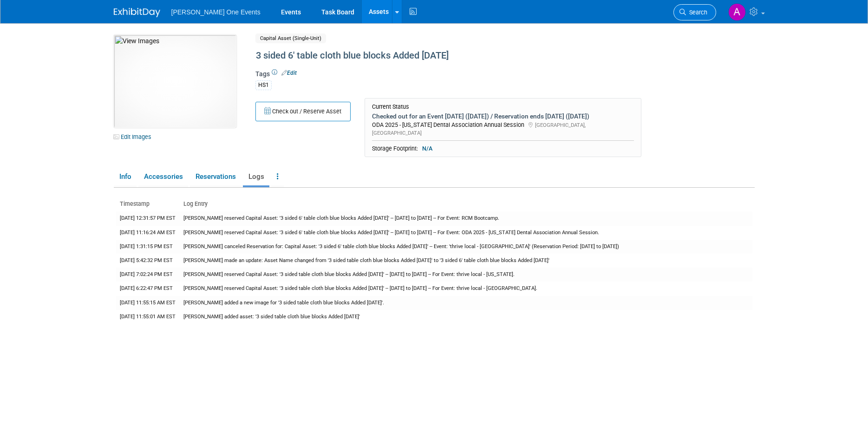  Describe the element at coordinates (263, 85) in the screenshot. I see `div: HS1` at that location.